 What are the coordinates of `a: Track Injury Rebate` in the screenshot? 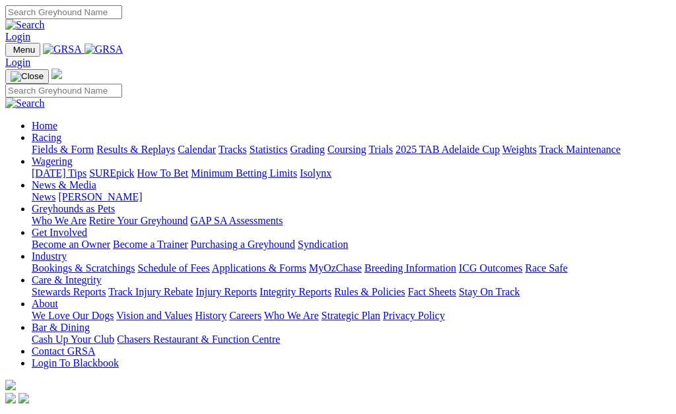 It's located at (150, 292).